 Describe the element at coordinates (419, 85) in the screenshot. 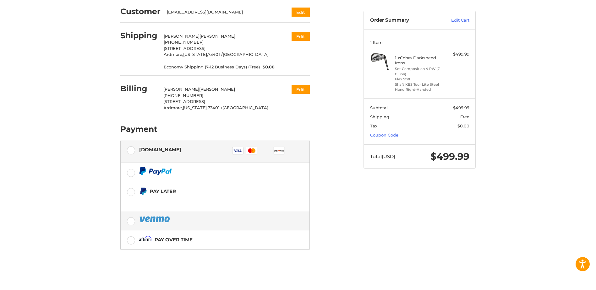

I see `li: Shaft KBS Tour Lite Steel` at that location.